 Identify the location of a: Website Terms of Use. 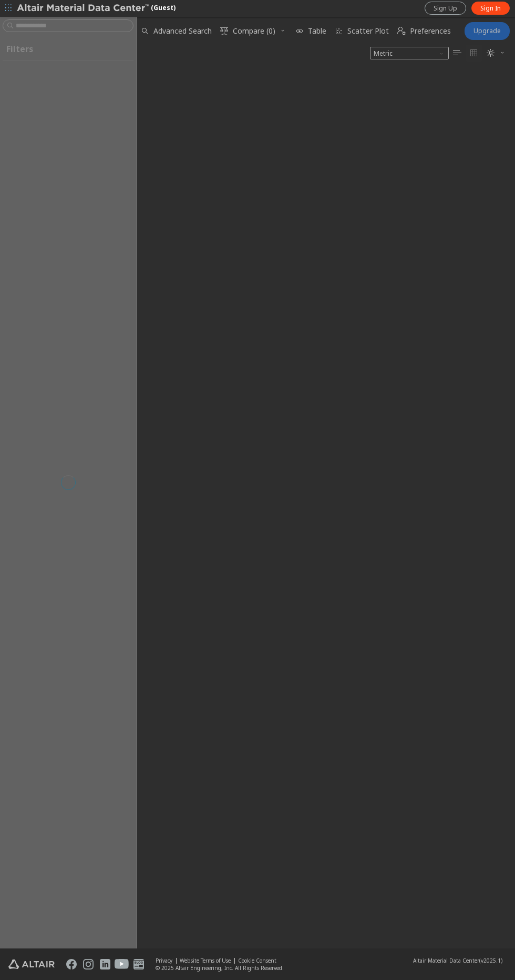
(205, 960).